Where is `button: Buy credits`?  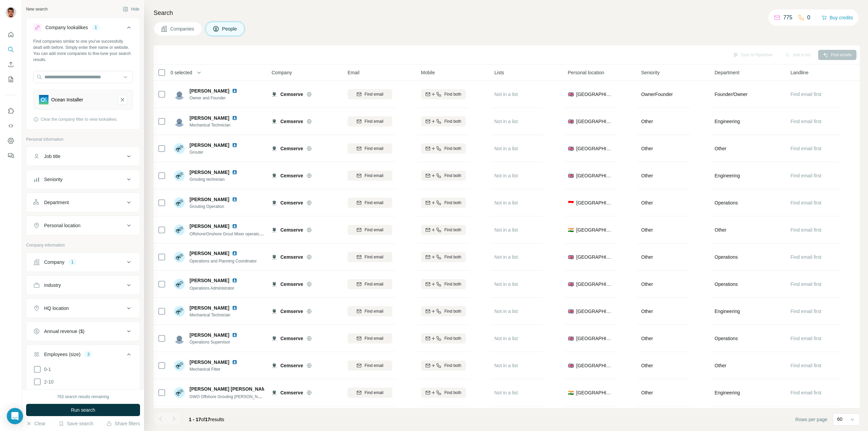 button: Buy credits is located at coordinates (837, 18).